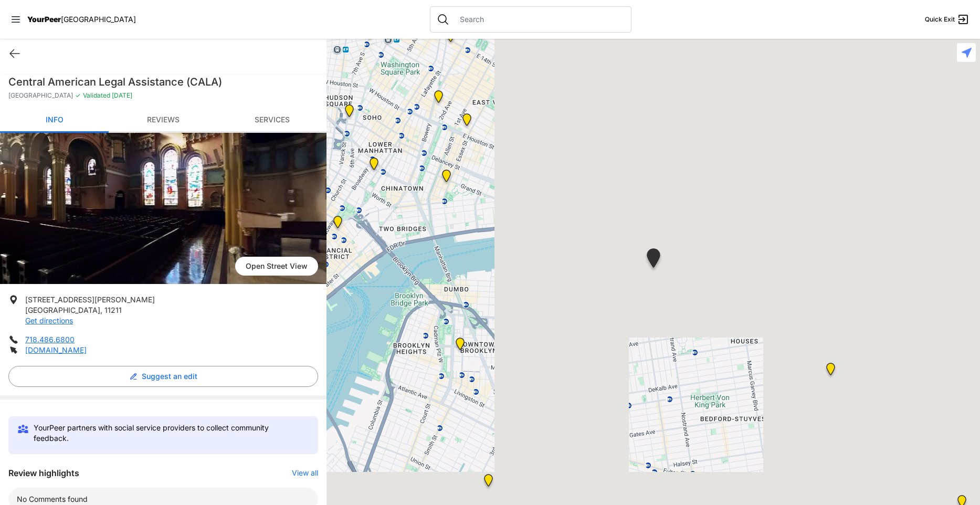 The image size is (980, 505). What do you see at coordinates (305, 473) in the screenshot?
I see `button: View all` at bounding box center [305, 473].